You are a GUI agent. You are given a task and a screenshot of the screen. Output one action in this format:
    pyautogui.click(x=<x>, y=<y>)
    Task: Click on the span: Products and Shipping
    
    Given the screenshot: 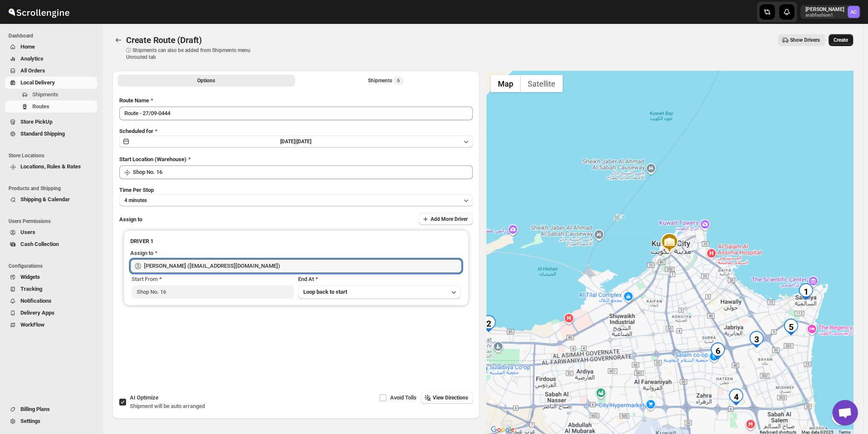 What is the action you would take?
    pyautogui.click(x=53, y=188)
    